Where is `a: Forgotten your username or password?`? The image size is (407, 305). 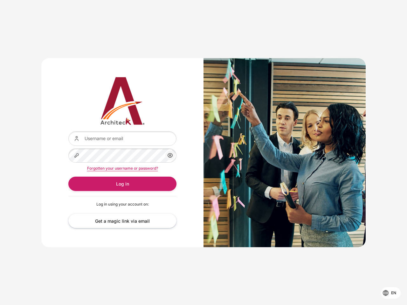 a: Forgotten your username or password? is located at coordinates (122, 168).